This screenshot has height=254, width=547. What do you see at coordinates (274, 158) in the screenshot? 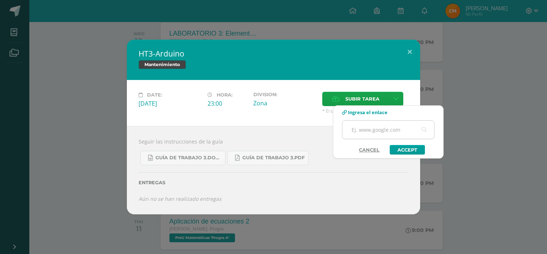
I see `span: Guía de trabajo 3.pdf` at bounding box center [274, 158].